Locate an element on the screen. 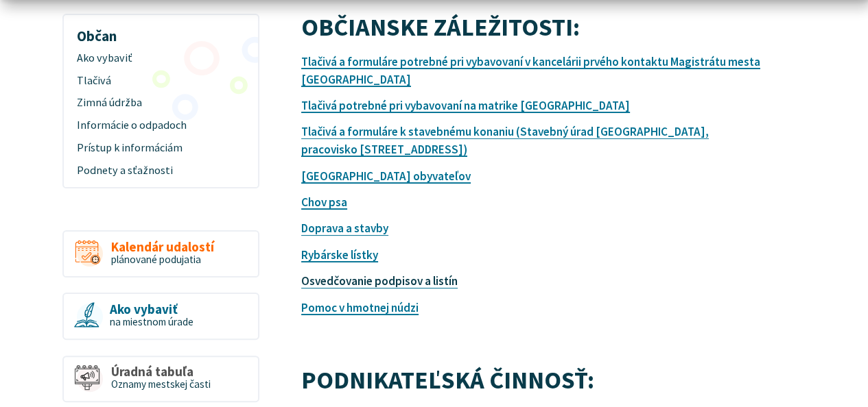 Image resolution: width=868 pixels, height=407 pixels. span: Kalendár udalostí is located at coordinates (163, 247).